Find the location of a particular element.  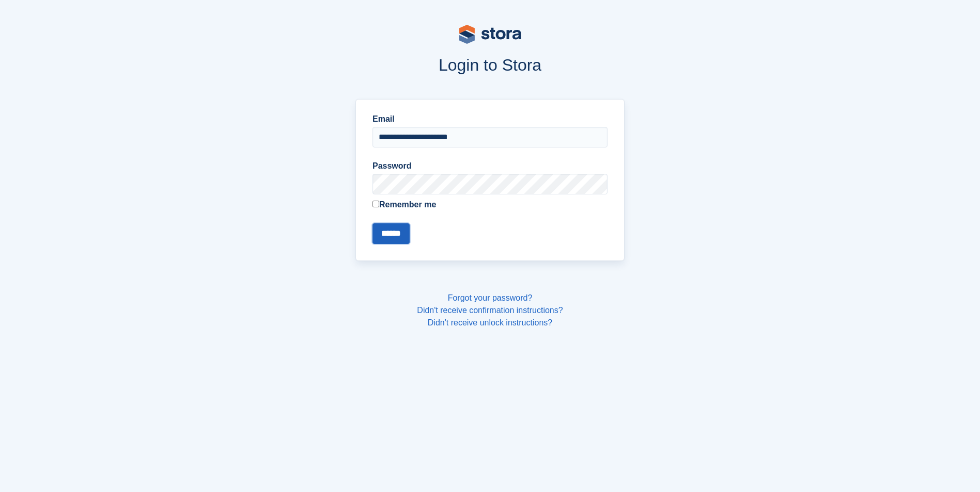

img: stora-logo-53a41332b3708ae10de48c4981b4e9114cc0af31d8433b30ea865607fb682f29.svg is located at coordinates (490, 34).